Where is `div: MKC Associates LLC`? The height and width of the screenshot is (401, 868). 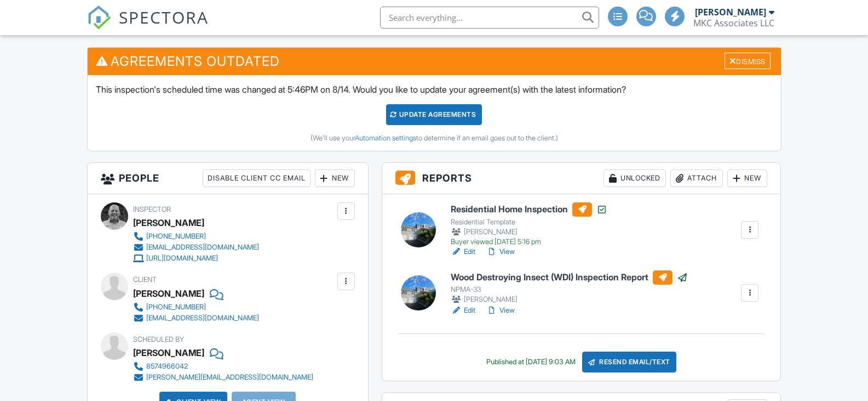 div: MKC Associates LLC is located at coordinates (734, 23).